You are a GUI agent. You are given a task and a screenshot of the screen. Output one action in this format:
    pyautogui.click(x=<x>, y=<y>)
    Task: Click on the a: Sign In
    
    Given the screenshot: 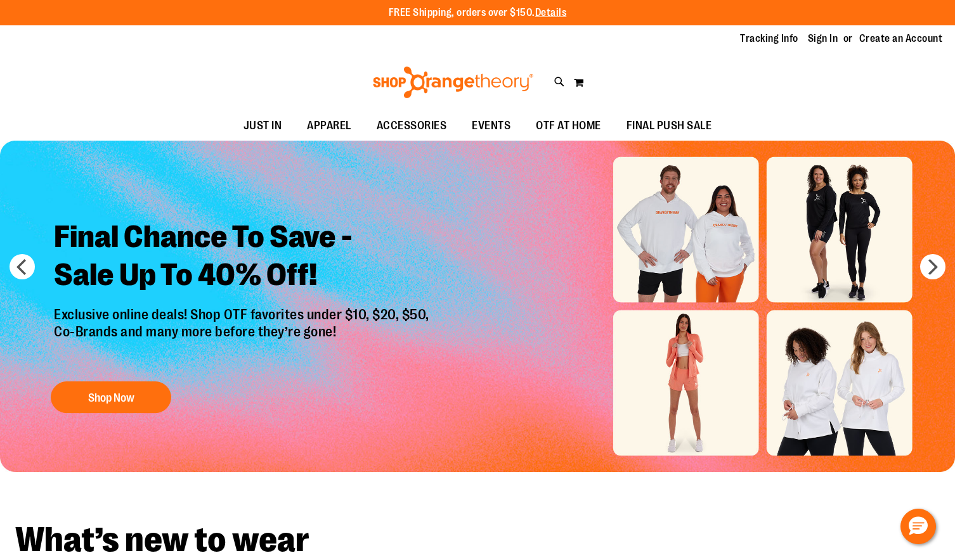 What is the action you would take?
    pyautogui.click(x=823, y=39)
    